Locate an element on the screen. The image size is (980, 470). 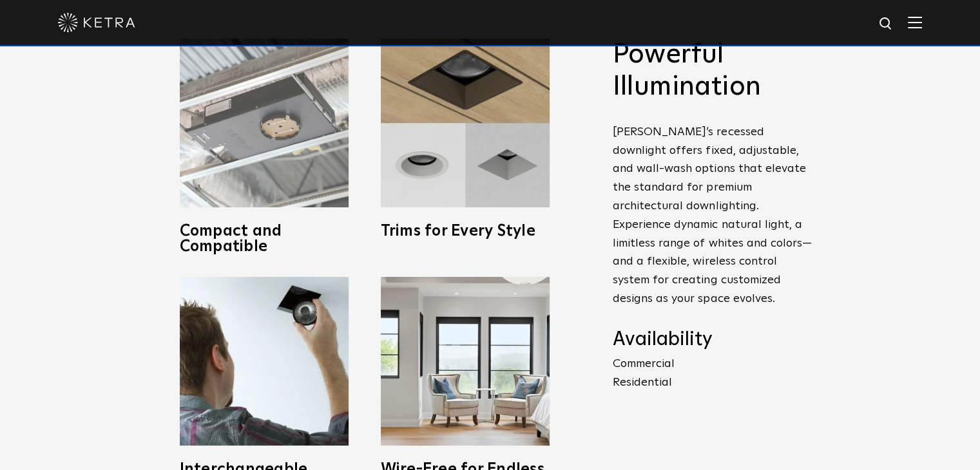
img: trims-for-every-style is located at coordinates (465, 123).